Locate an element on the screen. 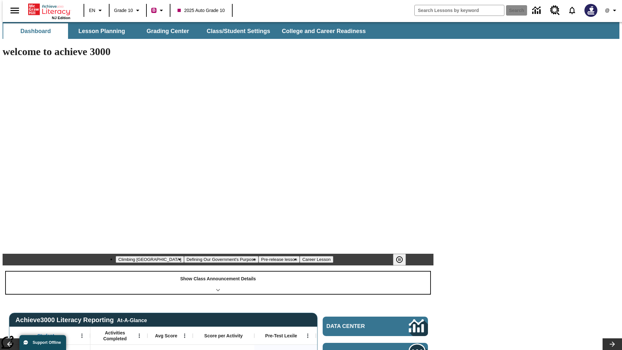 This screenshot has height=350, width=622. button: Slide 2 Defining Our Government's Purpose is located at coordinates (221, 259).